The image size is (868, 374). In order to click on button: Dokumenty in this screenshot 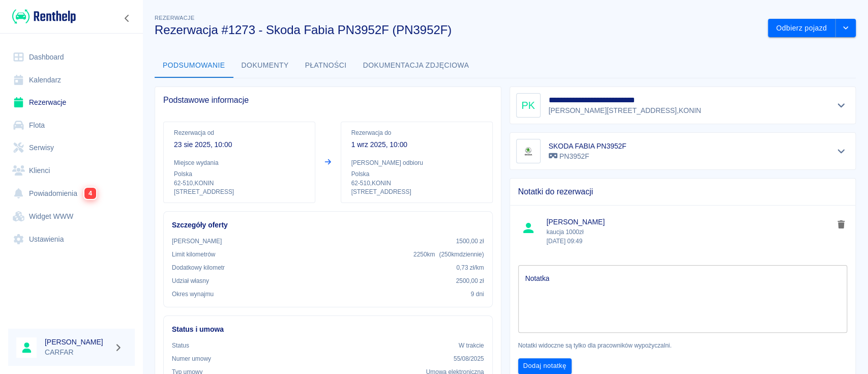, I will do `click(265, 66)`.